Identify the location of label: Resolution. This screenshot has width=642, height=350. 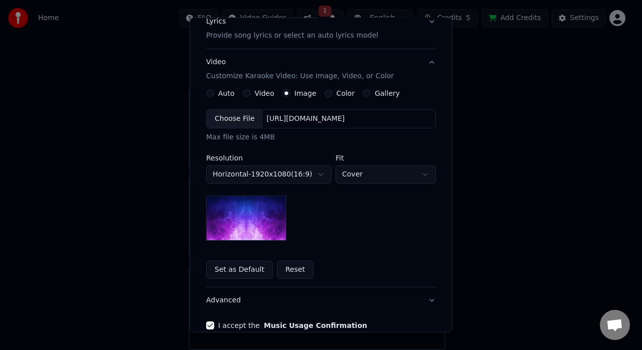
(269, 158).